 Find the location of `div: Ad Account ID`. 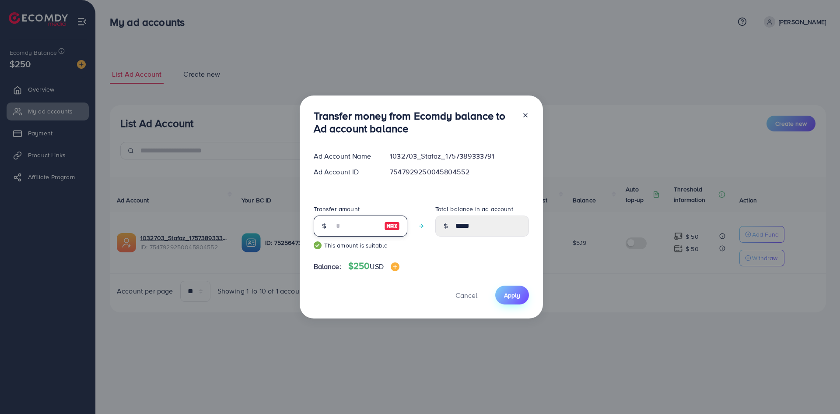

div: Ad Account ID is located at coordinates (345, 172).